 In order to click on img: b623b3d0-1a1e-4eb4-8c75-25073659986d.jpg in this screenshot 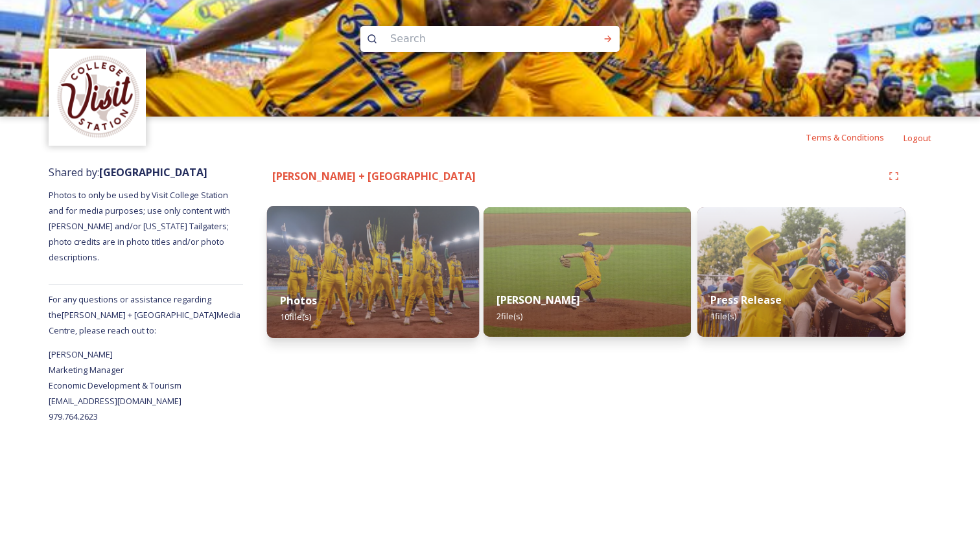, I will do `click(587, 272)`.